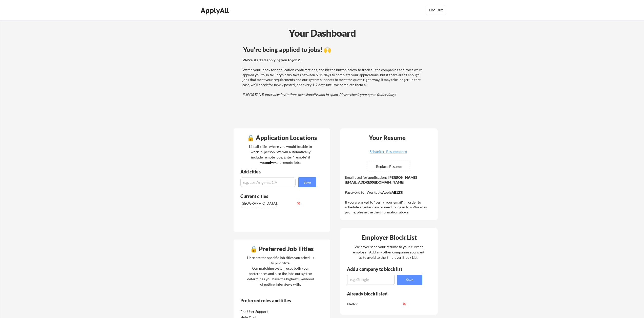 This screenshot has height=318, width=644. What do you see at coordinates (334, 50) in the screenshot?
I see `div: You're being applied to jobs! 🙌` at bounding box center [334, 50].